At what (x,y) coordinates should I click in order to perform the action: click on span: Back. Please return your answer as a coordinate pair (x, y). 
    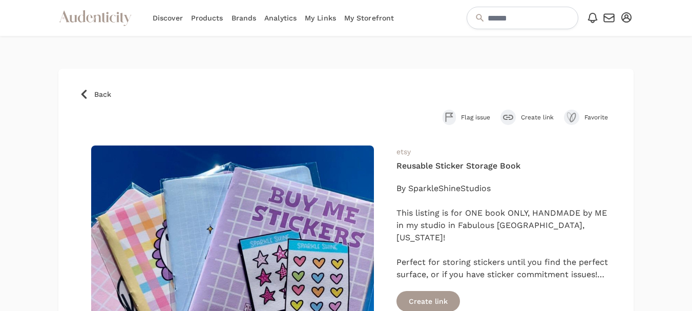
    Looking at the image, I should click on (102, 94).